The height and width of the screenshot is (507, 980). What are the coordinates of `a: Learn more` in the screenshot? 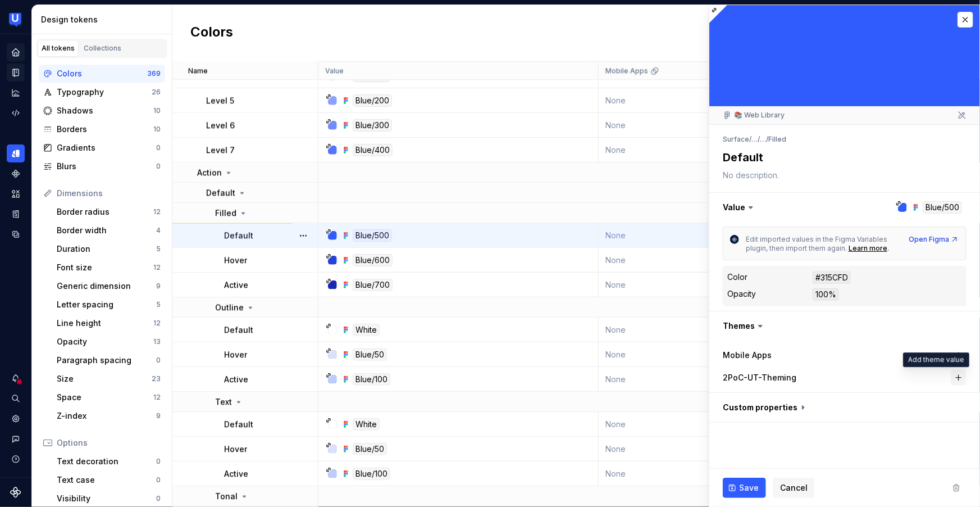 It's located at (867, 249).